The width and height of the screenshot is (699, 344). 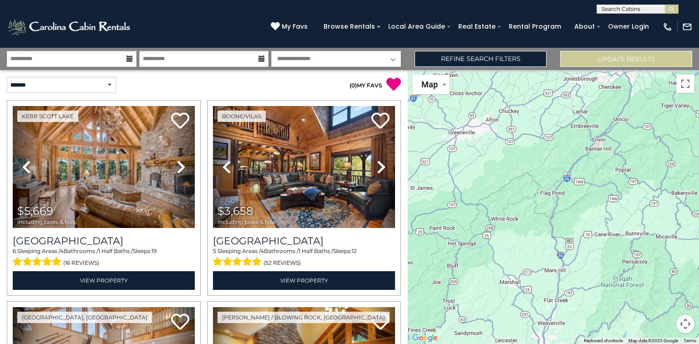 I want to click on a: About, so click(x=584, y=26).